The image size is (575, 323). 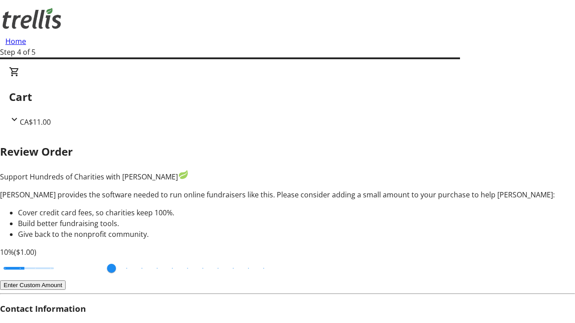 What do you see at coordinates (287, 97) in the screenshot?
I see `div: CartCA$11.00` at bounding box center [287, 97].